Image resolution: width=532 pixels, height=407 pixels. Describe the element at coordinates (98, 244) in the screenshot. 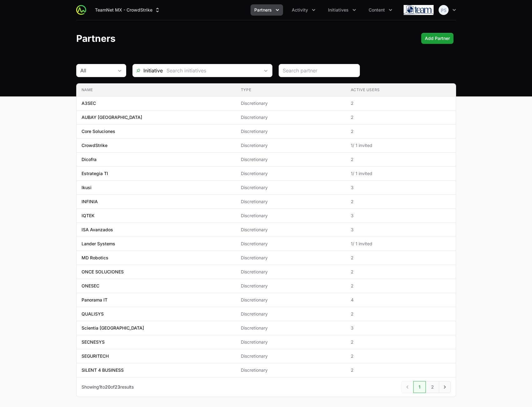

I see `p: Lander Systems` at that location.